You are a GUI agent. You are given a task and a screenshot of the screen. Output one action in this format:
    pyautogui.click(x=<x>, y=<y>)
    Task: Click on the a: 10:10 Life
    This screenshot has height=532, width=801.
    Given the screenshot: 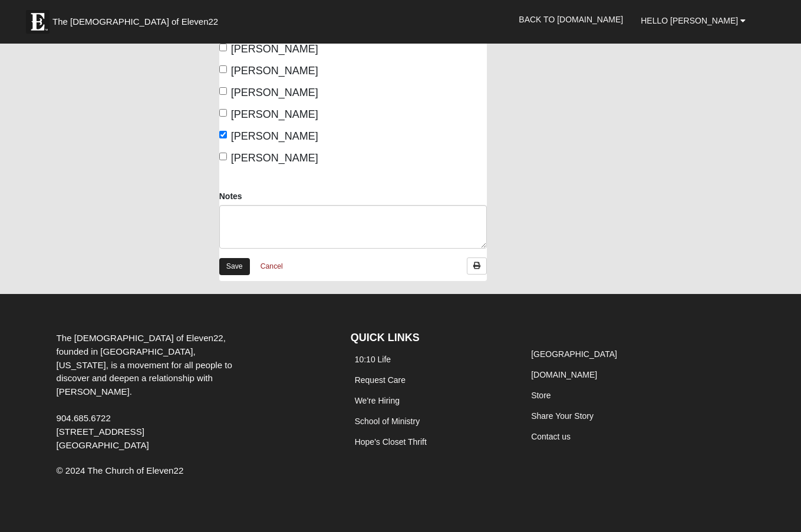 What is the action you would take?
    pyautogui.click(x=373, y=359)
    